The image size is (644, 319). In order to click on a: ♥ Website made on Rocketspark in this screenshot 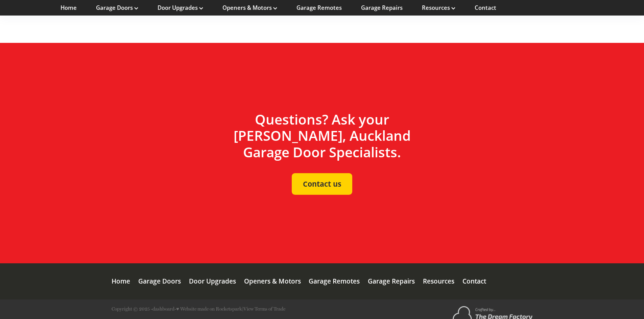, I will do `click(209, 309)`.